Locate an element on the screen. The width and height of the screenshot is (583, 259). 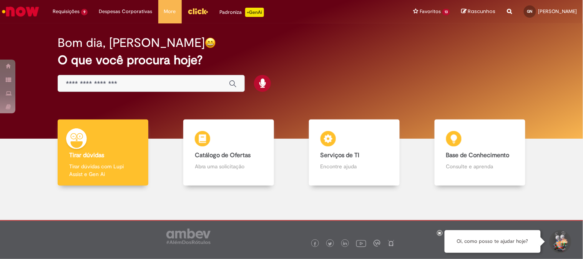
a: Rascunhos is located at coordinates (478, 12).